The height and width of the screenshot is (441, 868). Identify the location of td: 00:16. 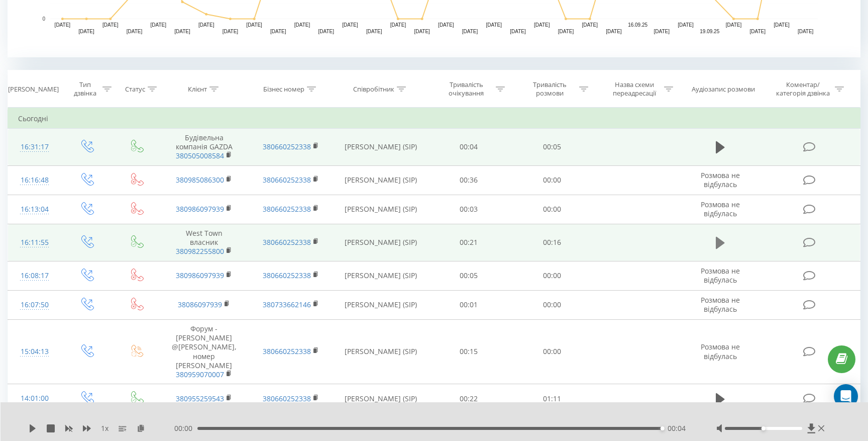
(552, 243).